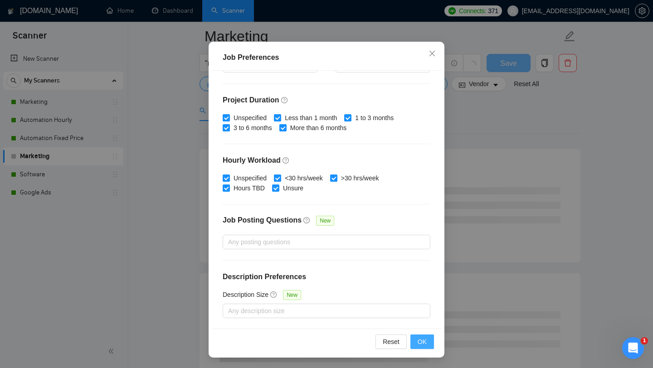 The height and width of the screenshot is (368, 653). What do you see at coordinates (304, 178) in the screenshot?
I see `span: <30 hrs/week` at bounding box center [304, 178].